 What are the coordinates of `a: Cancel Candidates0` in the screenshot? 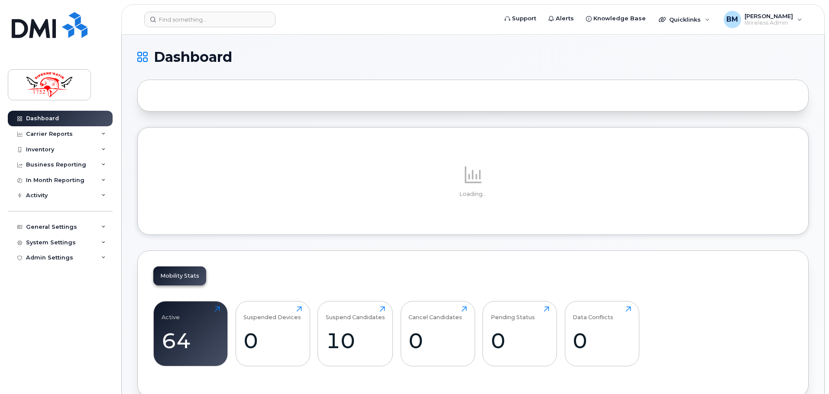 It's located at (437, 334).